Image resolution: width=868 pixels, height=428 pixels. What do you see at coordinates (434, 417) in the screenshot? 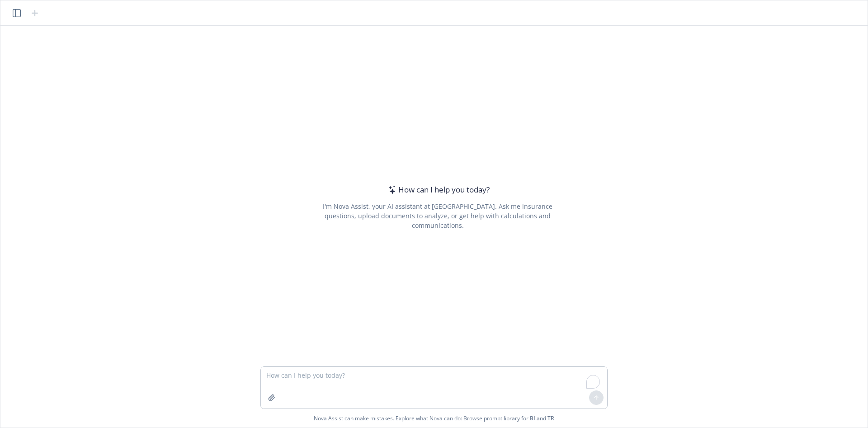
I see `span: Nova Assist can make mistakes. Explore what Nova can do: Browse prompt library for and` at bounding box center [434, 417].